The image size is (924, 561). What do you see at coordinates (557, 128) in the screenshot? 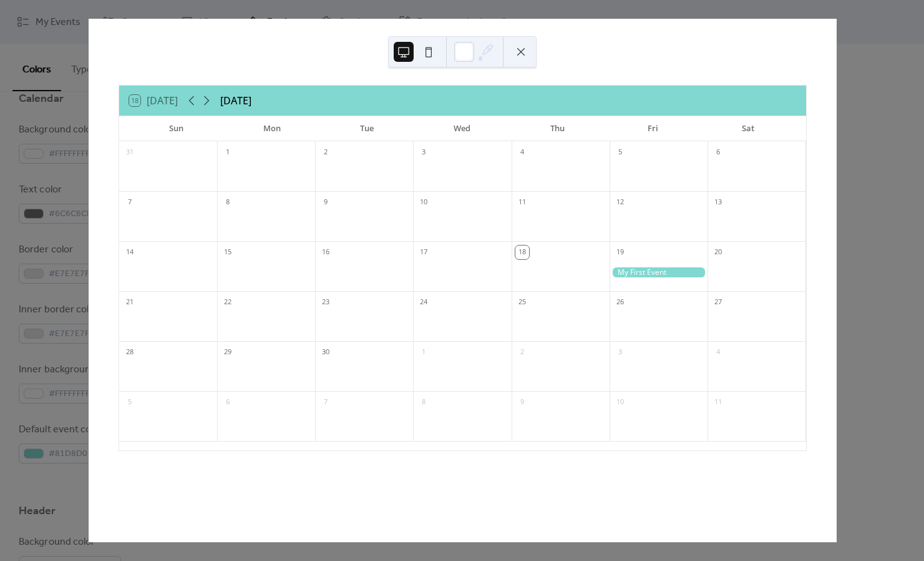
I see `div: Thu` at bounding box center [557, 128].